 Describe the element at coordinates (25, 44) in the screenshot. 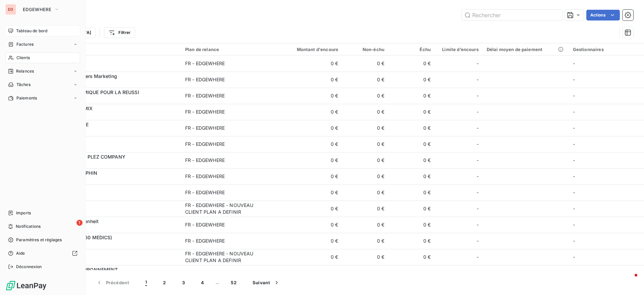

I see `span: Factures` at that location.